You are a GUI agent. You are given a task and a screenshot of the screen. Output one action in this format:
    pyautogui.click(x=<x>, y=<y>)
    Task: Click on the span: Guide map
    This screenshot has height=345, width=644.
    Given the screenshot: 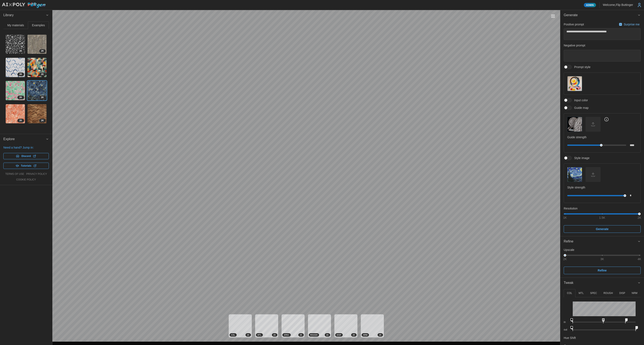 What is the action you would take?
    pyautogui.click(x=581, y=108)
    